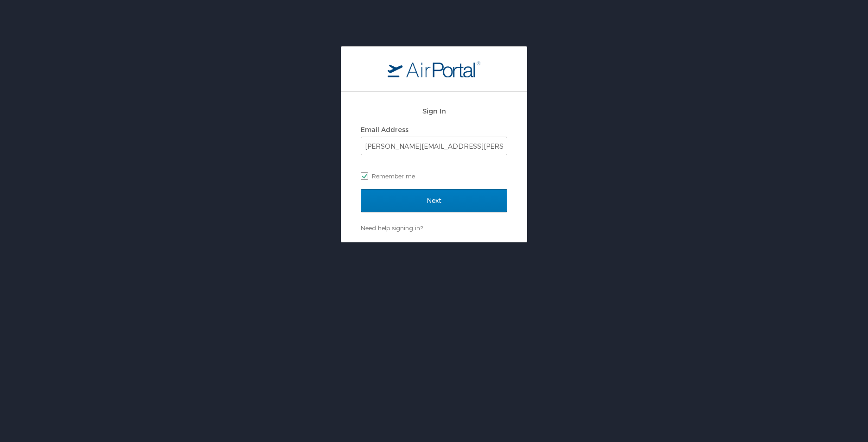 This screenshot has height=442, width=868. What do you see at coordinates (384, 129) in the screenshot?
I see `label: Email Address` at bounding box center [384, 129].